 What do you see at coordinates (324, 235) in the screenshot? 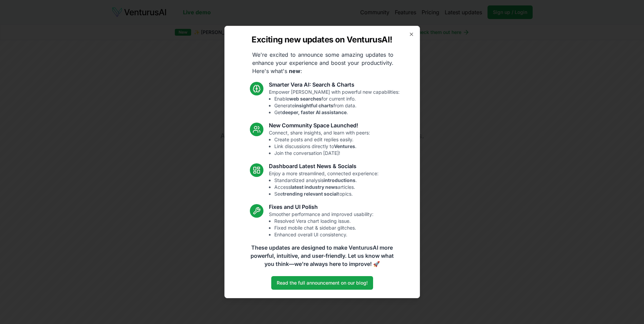
I see `li: Enhanced overall UI consistency.` at bounding box center [324, 235].